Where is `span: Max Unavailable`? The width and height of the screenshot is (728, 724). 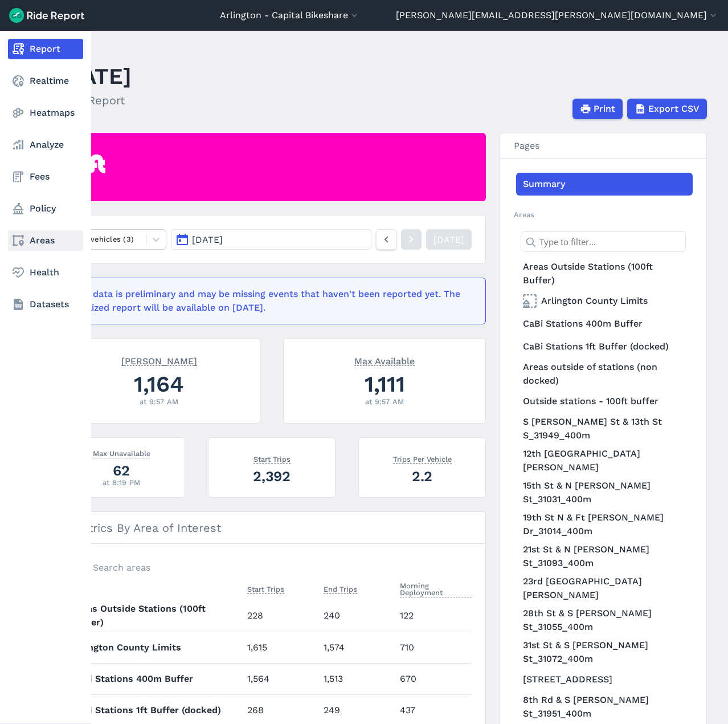 span: Max Unavailable is located at coordinates (122, 452).